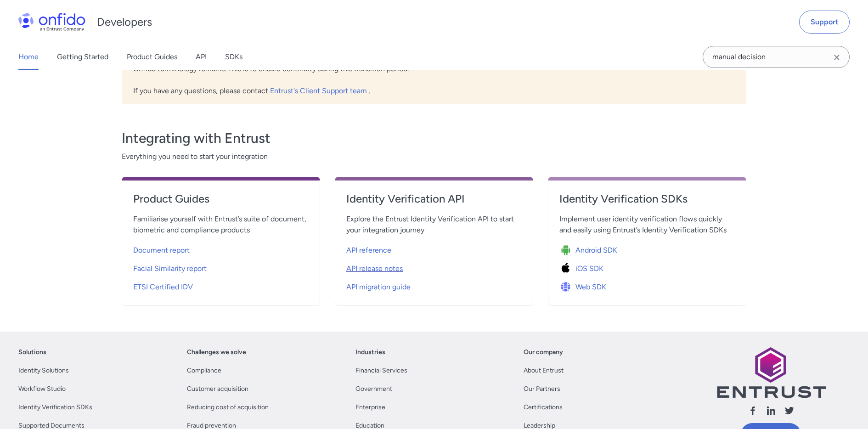 The height and width of the screenshot is (429, 868). I want to click on span: Everything you need to start your integration, so click(434, 157).